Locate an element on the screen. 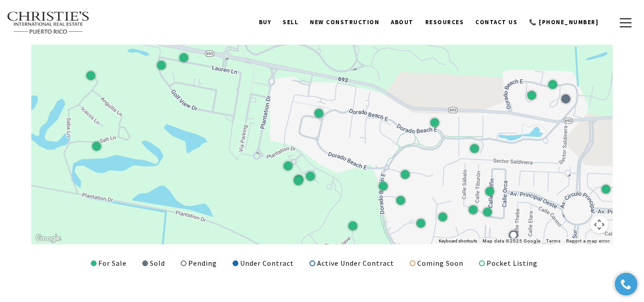  a: About is located at coordinates (402, 22).